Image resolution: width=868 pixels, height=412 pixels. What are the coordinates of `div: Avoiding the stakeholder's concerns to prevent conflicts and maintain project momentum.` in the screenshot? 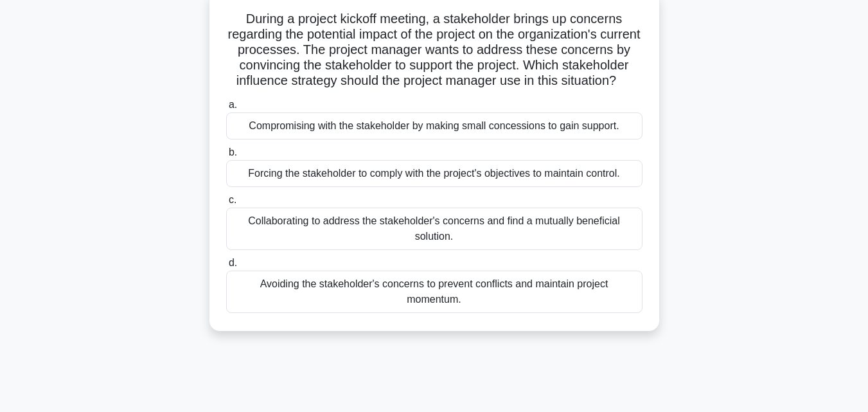 It's located at (434, 292).